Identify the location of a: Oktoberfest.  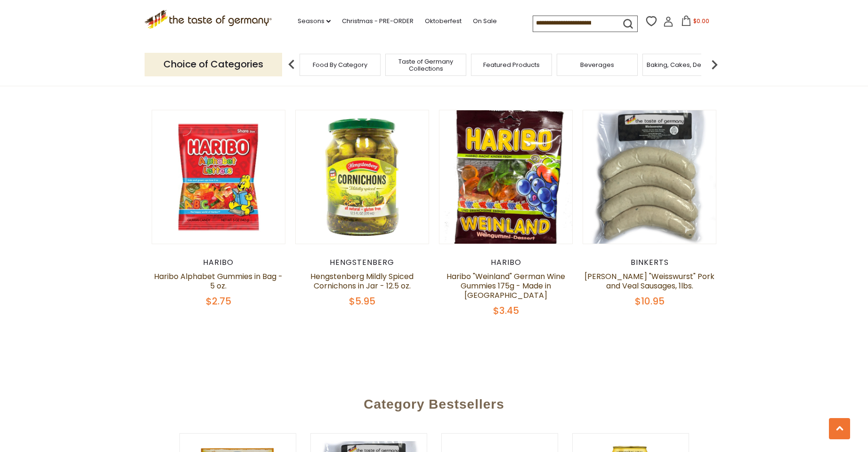
(443, 21).